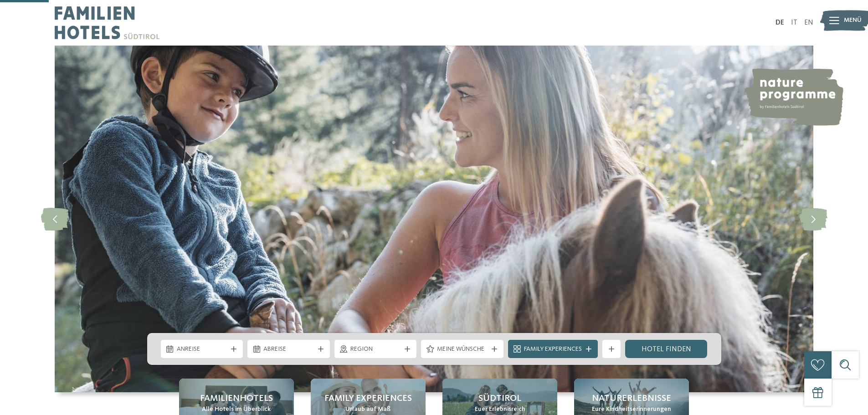  What do you see at coordinates (793, 97) in the screenshot?
I see `img: nature programme by Familienhotels Südtirol` at bounding box center [793, 97].